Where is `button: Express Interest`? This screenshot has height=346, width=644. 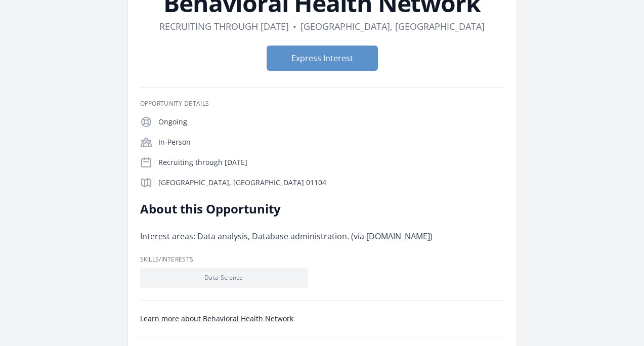
button: Express Interest is located at coordinates (322, 58).